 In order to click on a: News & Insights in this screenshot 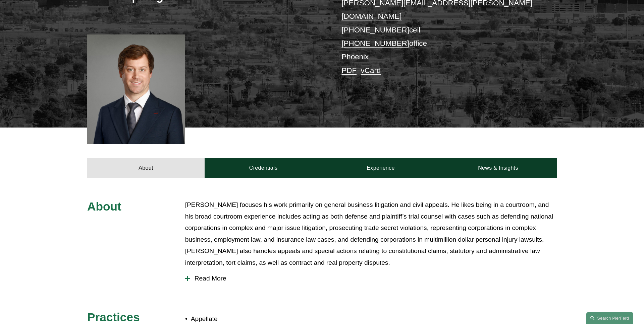, I will do `click(498, 168)`.